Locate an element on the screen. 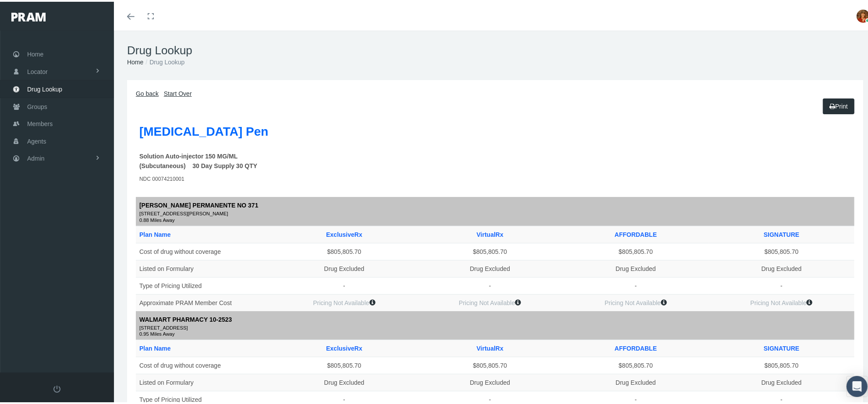 The height and width of the screenshot is (404, 868). span: Home is located at coordinates (35, 53).